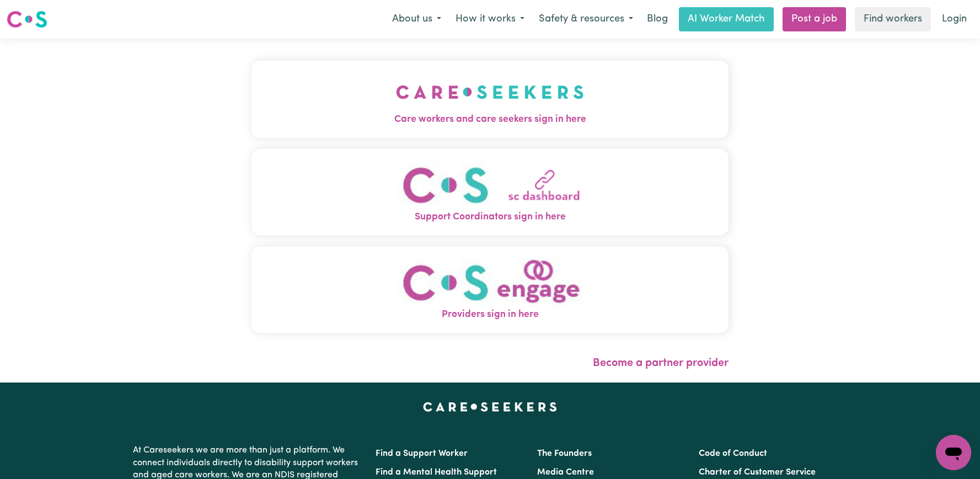  I want to click on a: Careseekers logo, so click(27, 19).